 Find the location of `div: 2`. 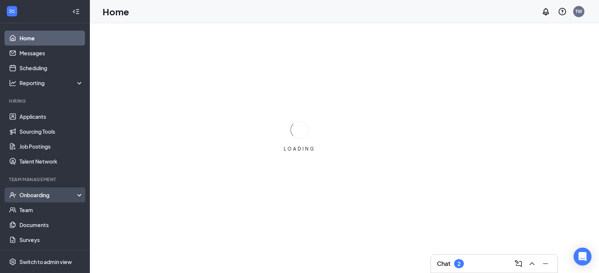

div: 2 is located at coordinates (459, 264).